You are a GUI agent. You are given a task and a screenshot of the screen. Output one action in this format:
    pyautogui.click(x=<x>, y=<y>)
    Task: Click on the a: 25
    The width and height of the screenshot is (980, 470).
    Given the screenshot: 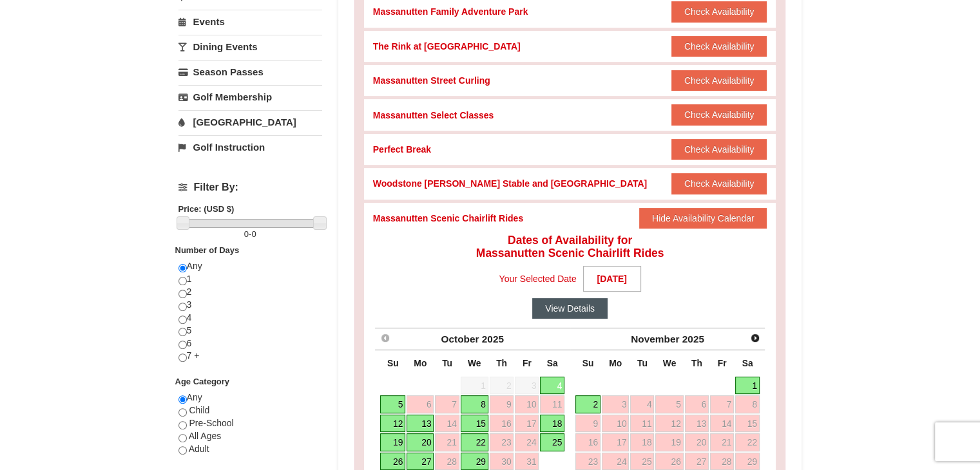 What is the action you would take?
    pyautogui.click(x=552, y=443)
    